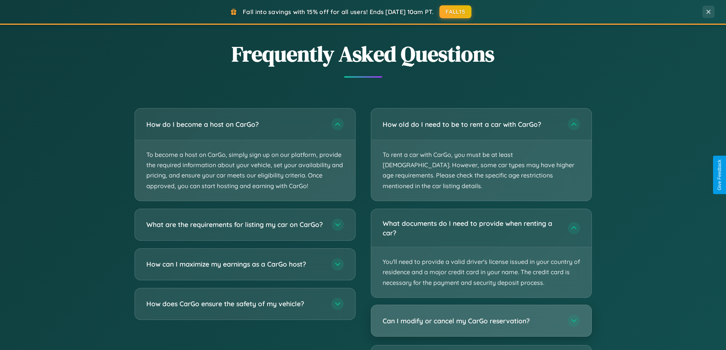 The width and height of the screenshot is (726, 350). What do you see at coordinates (472, 124) in the screenshot?
I see `h3: How old do I need to be to rent a car with CarGo?` at bounding box center [472, 124].